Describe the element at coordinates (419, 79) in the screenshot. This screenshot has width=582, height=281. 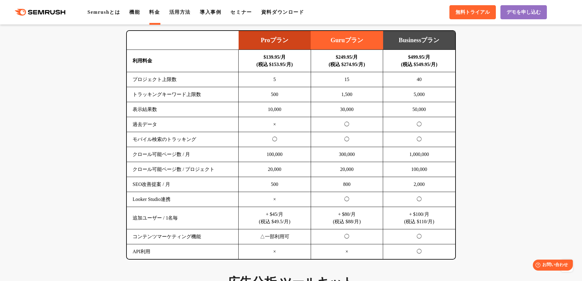
I see `td: 40` at that location.